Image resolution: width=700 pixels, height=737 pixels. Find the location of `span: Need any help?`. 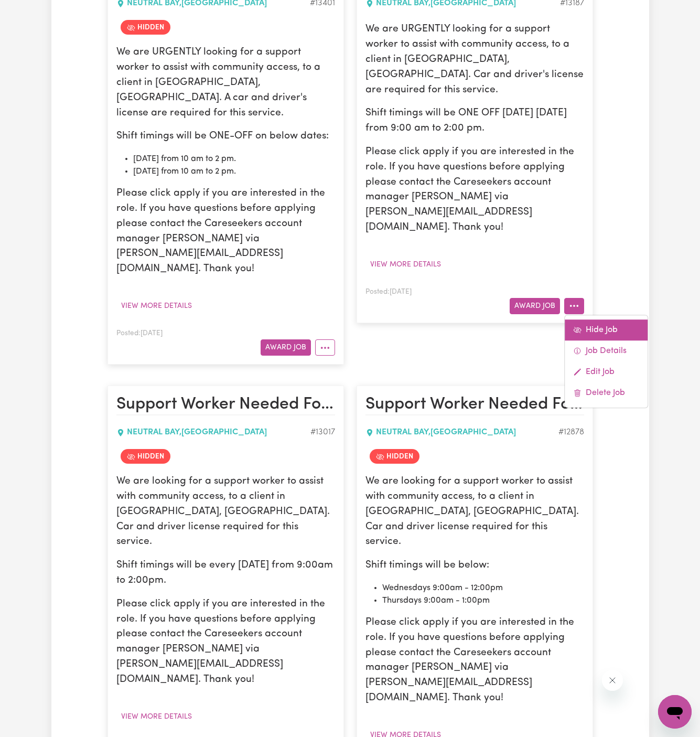

span: Need any help? is located at coordinates (34, 12).